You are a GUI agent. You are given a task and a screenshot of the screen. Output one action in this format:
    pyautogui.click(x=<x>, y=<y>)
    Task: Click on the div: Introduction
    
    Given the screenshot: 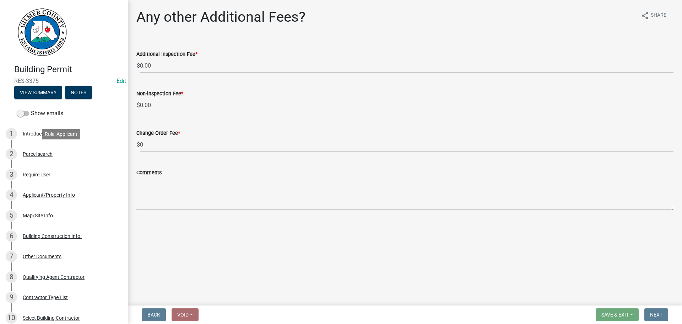 What is the action you would take?
    pyautogui.click(x=36, y=134)
    